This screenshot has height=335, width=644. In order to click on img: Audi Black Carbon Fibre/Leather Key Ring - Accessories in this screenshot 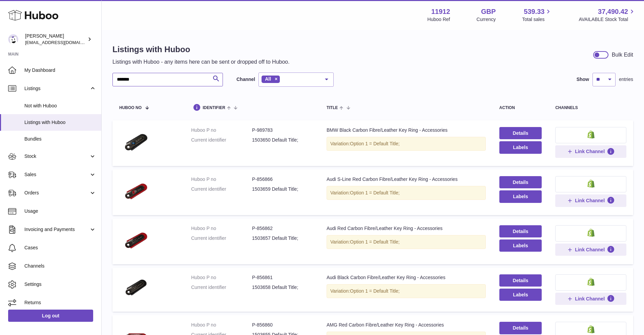, I will do `click(136, 287)`.